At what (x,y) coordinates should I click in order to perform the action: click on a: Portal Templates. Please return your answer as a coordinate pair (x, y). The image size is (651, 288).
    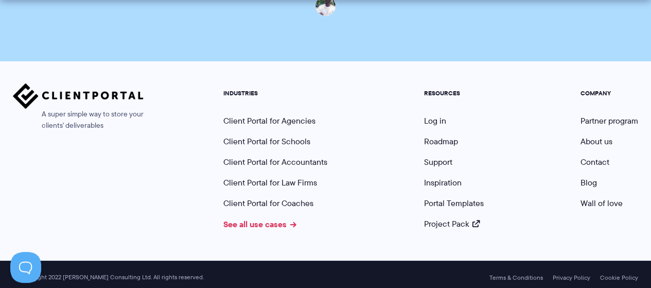
    Looking at the image, I should click on (454, 203).